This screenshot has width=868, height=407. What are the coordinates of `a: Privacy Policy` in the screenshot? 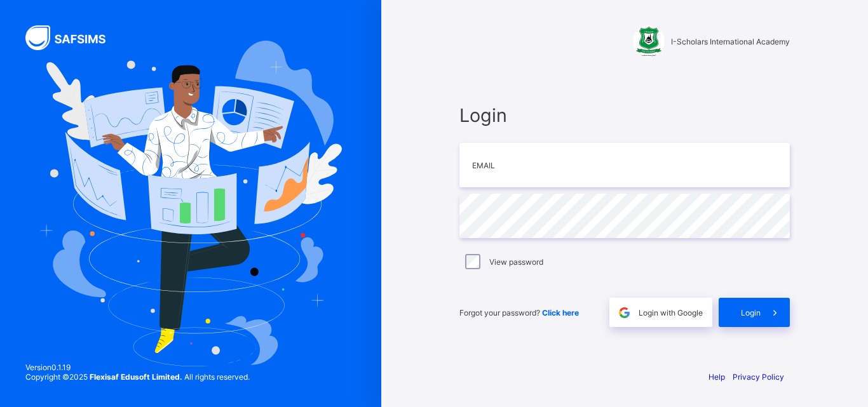 It's located at (758, 377).